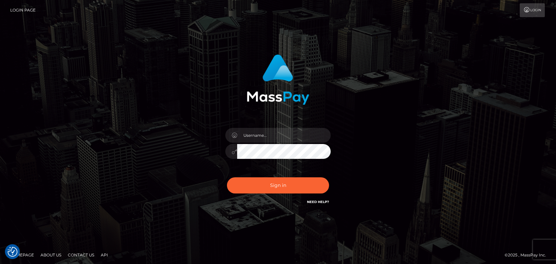 The height and width of the screenshot is (264, 556). What do you see at coordinates (81, 255) in the screenshot?
I see `a: Contact Us` at bounding box center [81, 255].